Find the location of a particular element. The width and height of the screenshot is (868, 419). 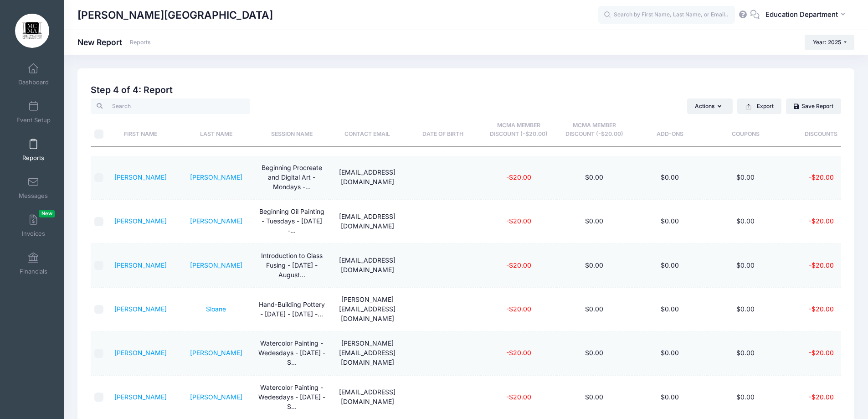

span: Beginning Oil Painting - Tuesdays - August 19 - September 16, 2025 - 6:30pm - 8:30pm is located at coordinates (292, 220).